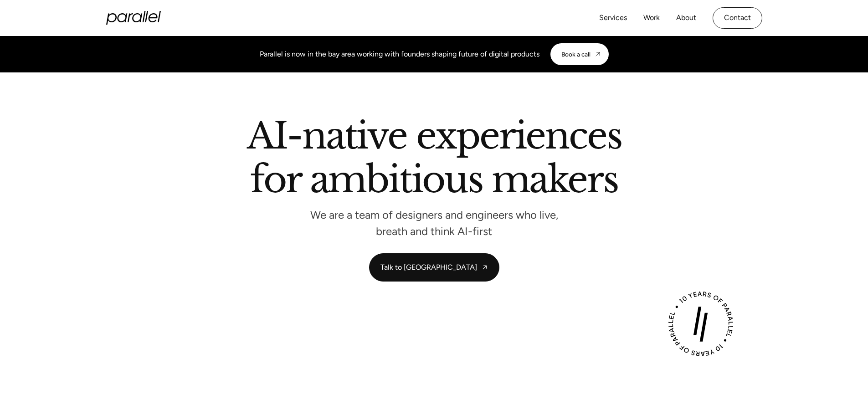 This screenshot has height=415, width=868. Describe the element at coordinates (613, 18) in the screenshot. I see `a: Services` at that location.